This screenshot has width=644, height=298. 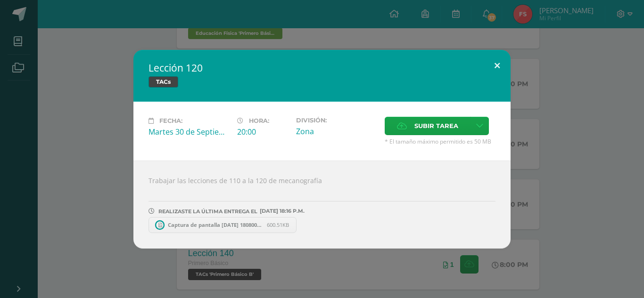 What do you see at coordinates (278, 225) in the screenshot?
I see `span: 600.51KB` at bounding box center [278, 225].